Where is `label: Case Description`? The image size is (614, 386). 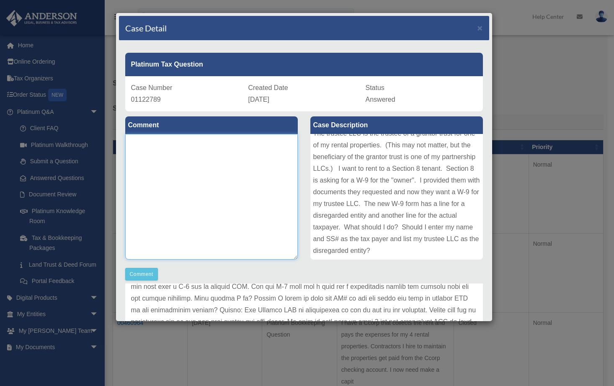
label: Case Description is located at coordinates (397, 125).